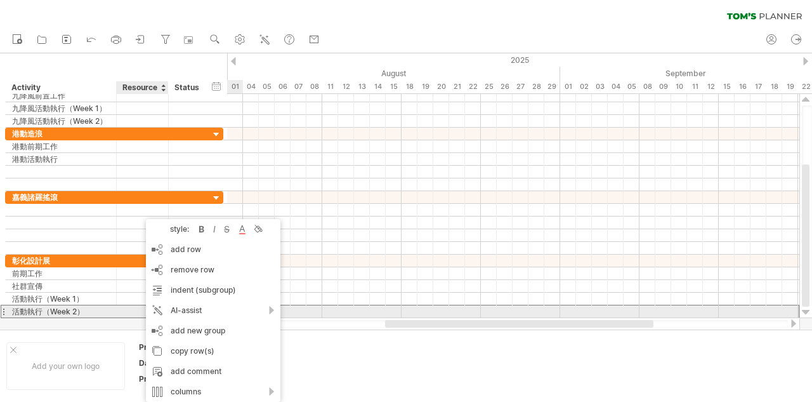 This screenshot has width=812, height=402. What do you see at coordinates (489, 86) in the screenshot?
I see `div: Monday, 25 August 2025` at bounding box center [489, 86].